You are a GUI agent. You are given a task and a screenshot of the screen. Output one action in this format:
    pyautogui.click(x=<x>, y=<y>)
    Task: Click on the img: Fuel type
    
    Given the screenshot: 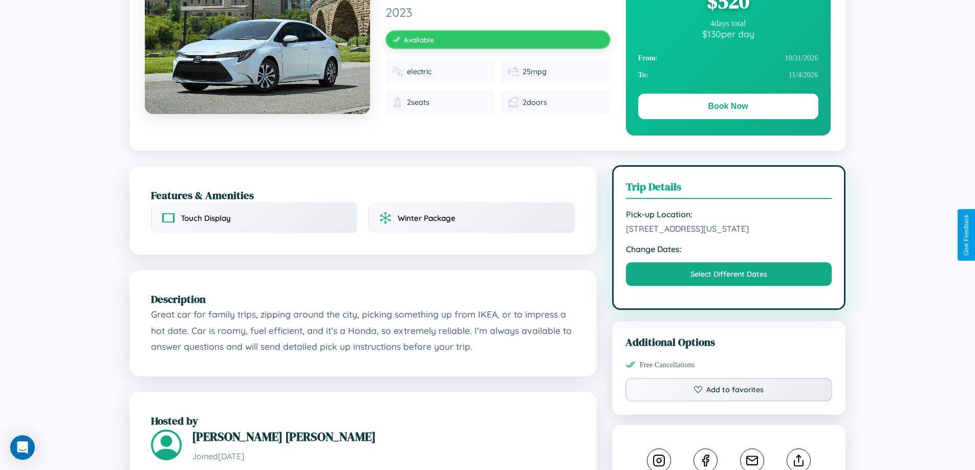 What is the action you would take?
    pyautogui.click(x=398, y=72)
    